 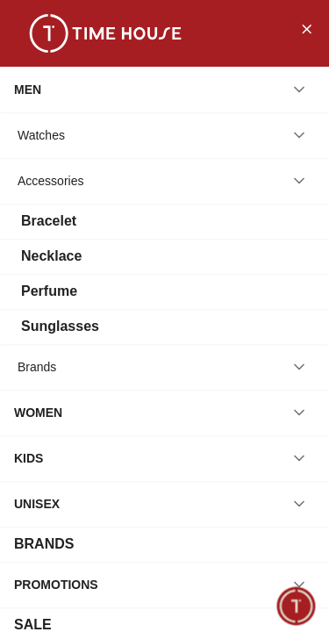 I want to click on div: Necklace, so click(x=51, y=256).